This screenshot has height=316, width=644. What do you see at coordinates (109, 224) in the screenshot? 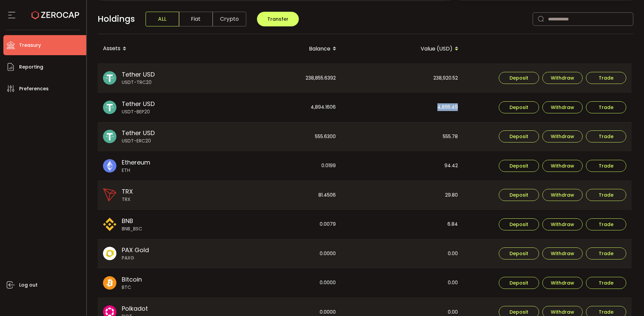
I see `img: bnb_bsc_portfolio.png` at bounding box center [109, 224].